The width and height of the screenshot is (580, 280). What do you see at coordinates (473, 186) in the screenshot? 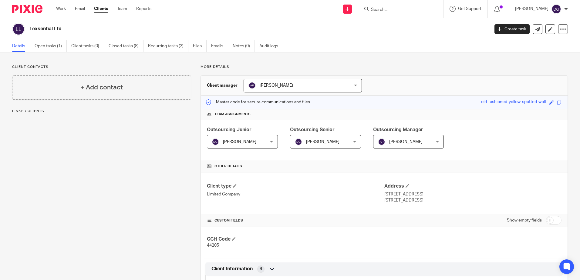
I see `h4: Address` at bounding box center [473, 186].